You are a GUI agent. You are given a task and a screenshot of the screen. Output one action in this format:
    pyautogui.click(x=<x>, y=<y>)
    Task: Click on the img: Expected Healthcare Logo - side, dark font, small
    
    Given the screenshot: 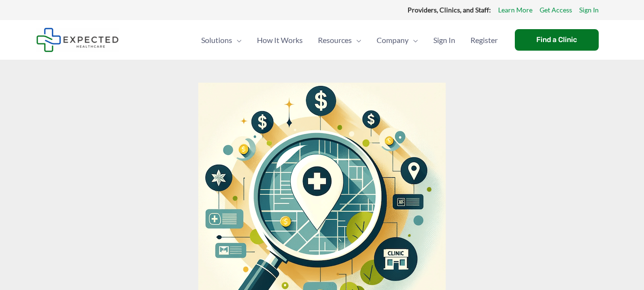 What is the action you would take?
    pyautogui.click(x=77, y=40)
    